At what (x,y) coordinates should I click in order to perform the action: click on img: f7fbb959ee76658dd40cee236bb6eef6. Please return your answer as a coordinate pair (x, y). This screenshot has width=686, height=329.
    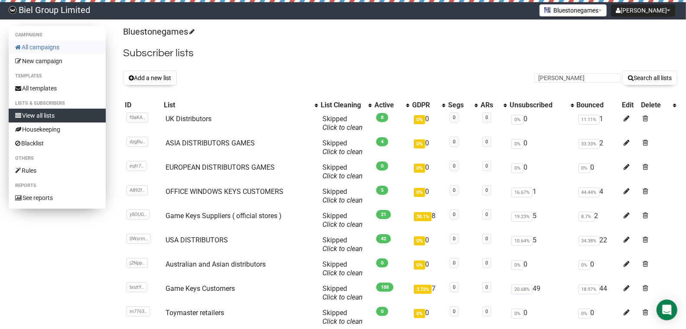
    Looking at the image, I should click on (13, 10).